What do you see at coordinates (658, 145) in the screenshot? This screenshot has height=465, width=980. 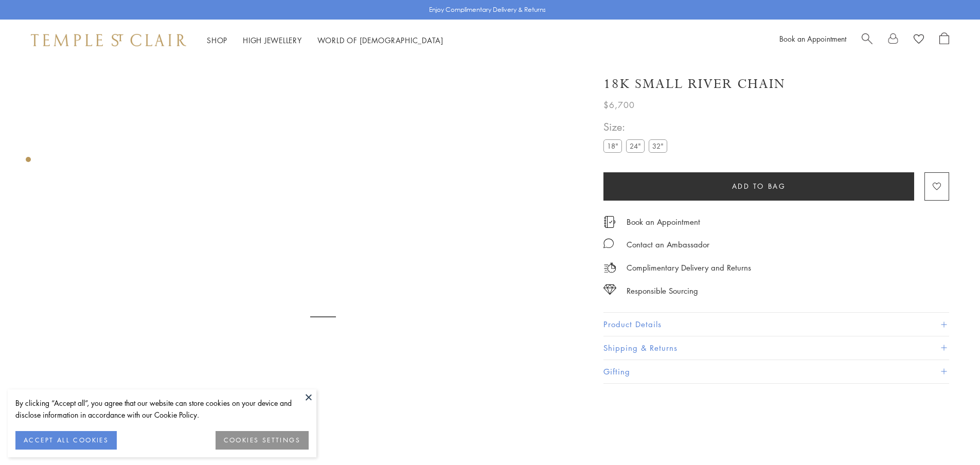 I see `label: 32"` at bounding box center [658, 145].